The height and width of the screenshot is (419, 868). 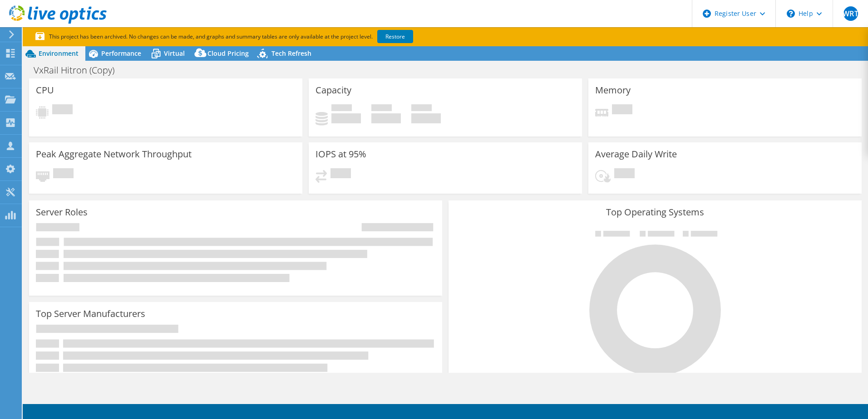 I want to click on h3: Server Roles, so click(x=62, y=212).